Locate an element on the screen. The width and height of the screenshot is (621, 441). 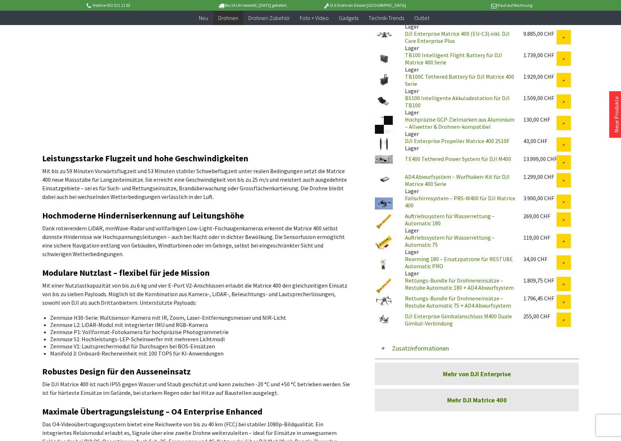
a: Rearming 180 – Ersatzpatrone für RESTUBE Automatic PRO is located at coordinates (459, 263).